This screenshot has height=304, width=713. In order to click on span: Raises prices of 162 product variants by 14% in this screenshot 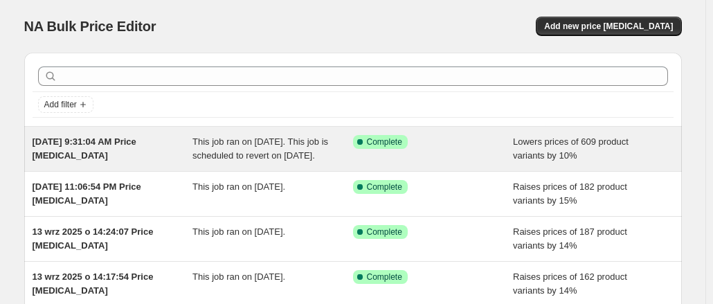, I will do `click(570, 283)`.